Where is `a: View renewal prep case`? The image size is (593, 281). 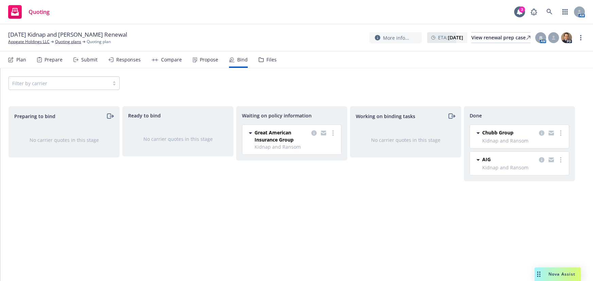 a: View renewal prep case is located at coordinates (501, 38).